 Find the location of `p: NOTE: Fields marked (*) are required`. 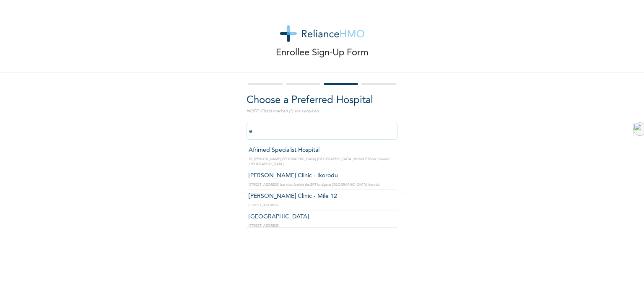

p: NOTE: Fields marked (*) are required is located at coordinates (322, 111).